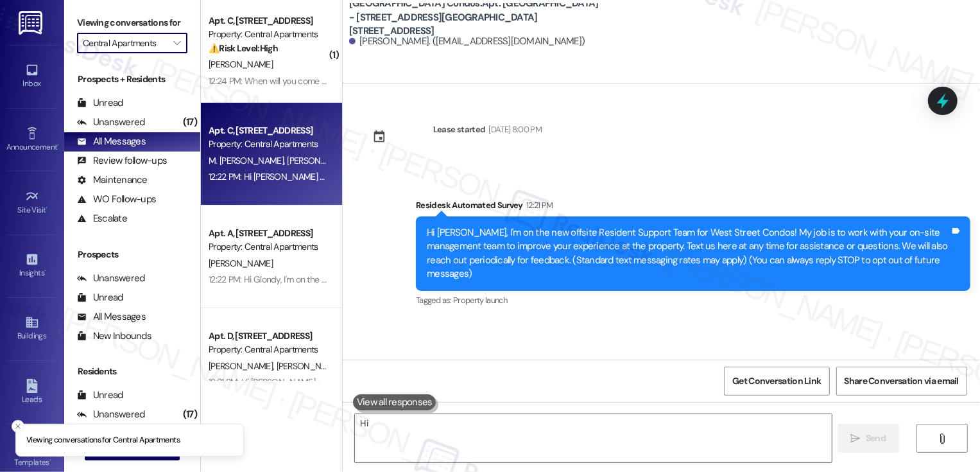  I want to click on div: 12:21 PM, so click(538, 205).